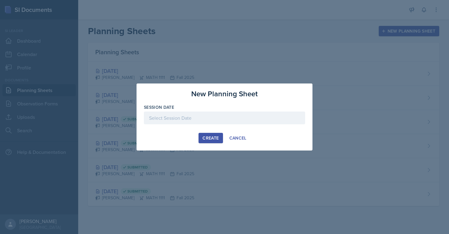 The height and width of the screenshot is (234, 449). What do you see at coordinates (210, 138) in the screenshot?
I see `button: Create` at bounding box center [210, 138].